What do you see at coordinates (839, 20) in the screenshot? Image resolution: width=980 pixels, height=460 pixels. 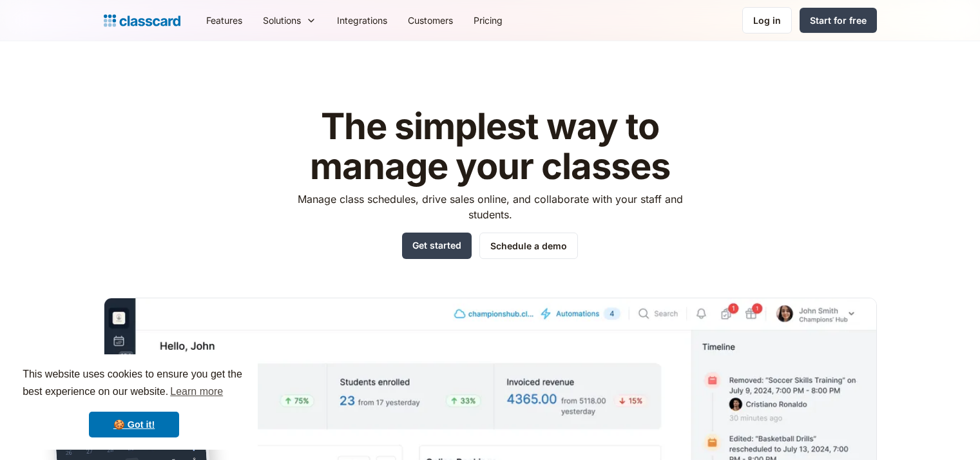 I see `div: Start for free` at bounding box center [839, 20].